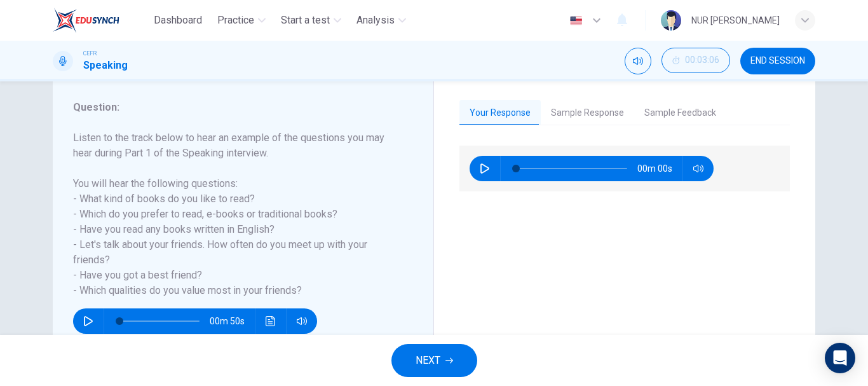  I want to click on button: Analysis, so click(381, 20).